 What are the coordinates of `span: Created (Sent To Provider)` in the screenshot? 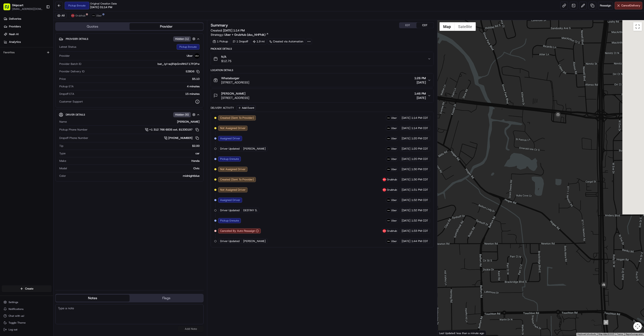 It's located at (237, 180).